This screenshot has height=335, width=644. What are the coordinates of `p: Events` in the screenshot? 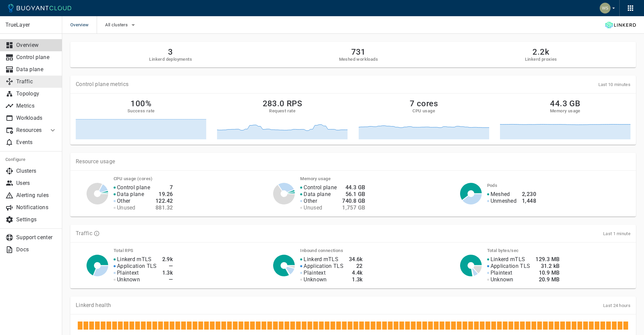 It's located at (36, 142).